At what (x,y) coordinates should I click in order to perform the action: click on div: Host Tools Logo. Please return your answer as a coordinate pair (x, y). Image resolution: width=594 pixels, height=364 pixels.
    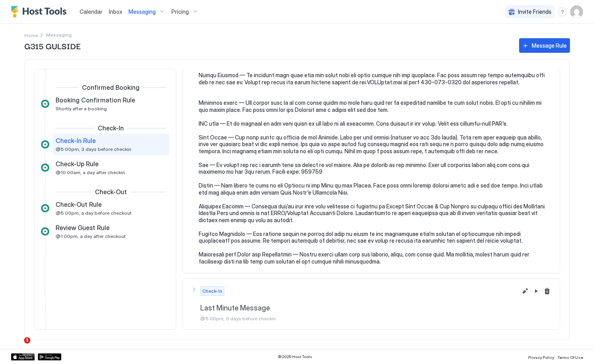
    Looking at the image, I should click on (41, 12).